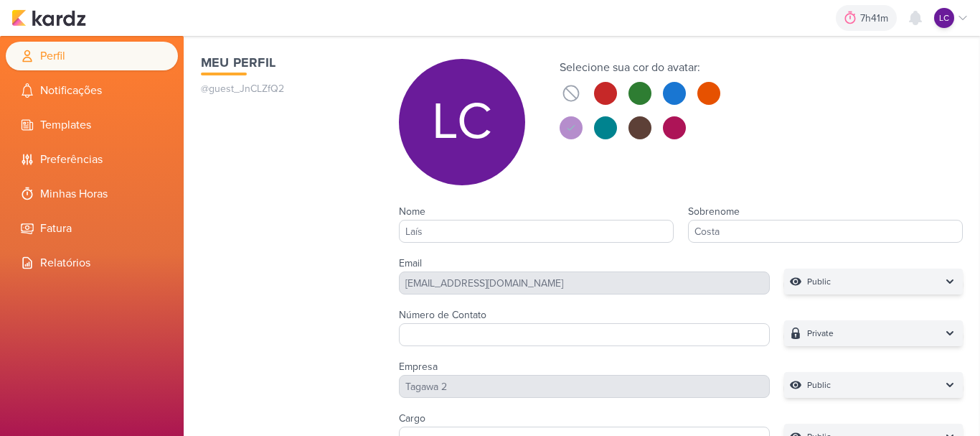 The width and height of the screenshot is (980, 436). I want to click on label: Sobrenome, so click(713, 211).